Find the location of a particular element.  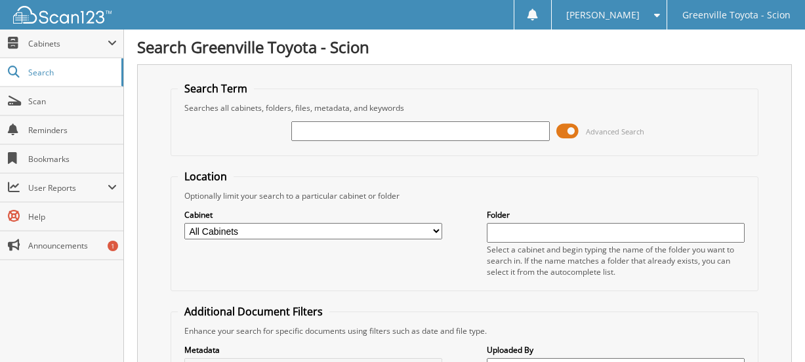

span: Greenville Toyota - Scion is located at coordinates (736, 15).